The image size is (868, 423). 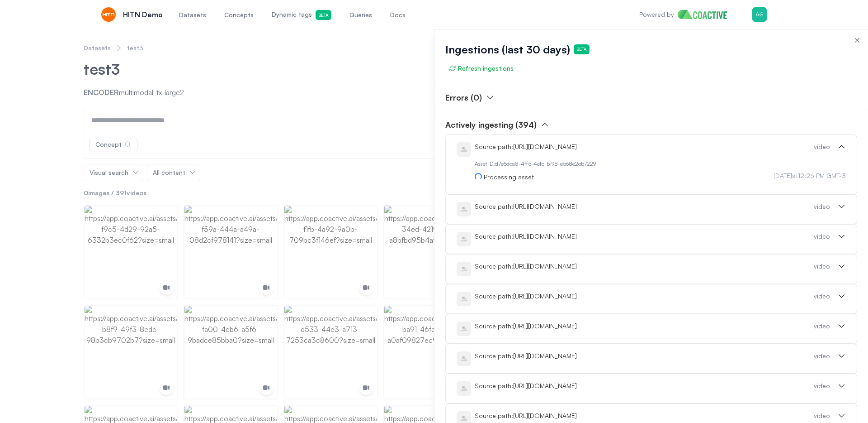 What do you see at coordinates (481, 68) in the screenshot?
I see `button: Refresh ingestions` at bounding box center [481, 68].